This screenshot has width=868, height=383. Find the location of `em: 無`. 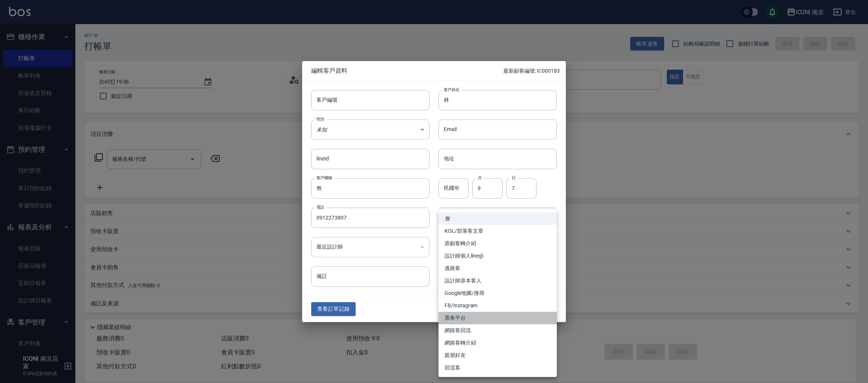

em: 無 is located at coordinates (447, 218).